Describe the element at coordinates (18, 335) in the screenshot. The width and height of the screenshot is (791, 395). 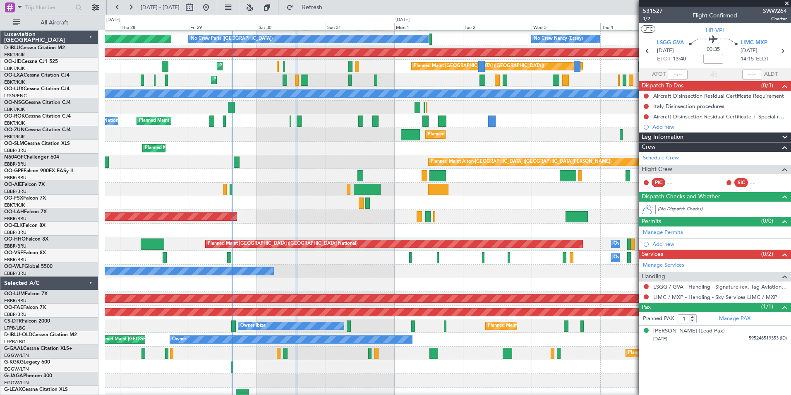
I see `span: D-IBLU-OLD` at that location.